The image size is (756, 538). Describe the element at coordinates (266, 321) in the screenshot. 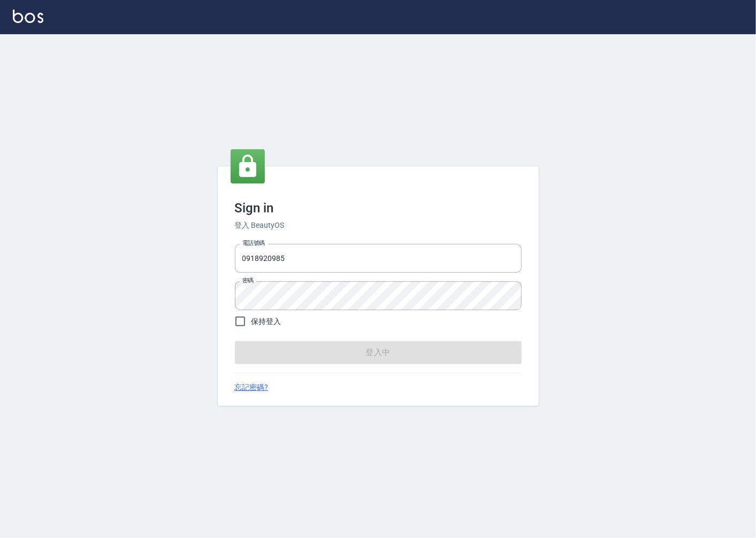

I see `span: 保持登入` at that location.